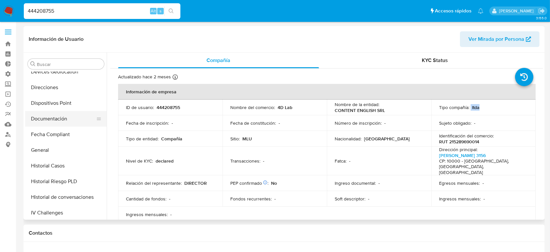 Image resolution: width=550 pixels, height=252 pixels. Describe the element at coordinates (459, 150) in the screenshot. I see `p: Dirección principal :` at that location.